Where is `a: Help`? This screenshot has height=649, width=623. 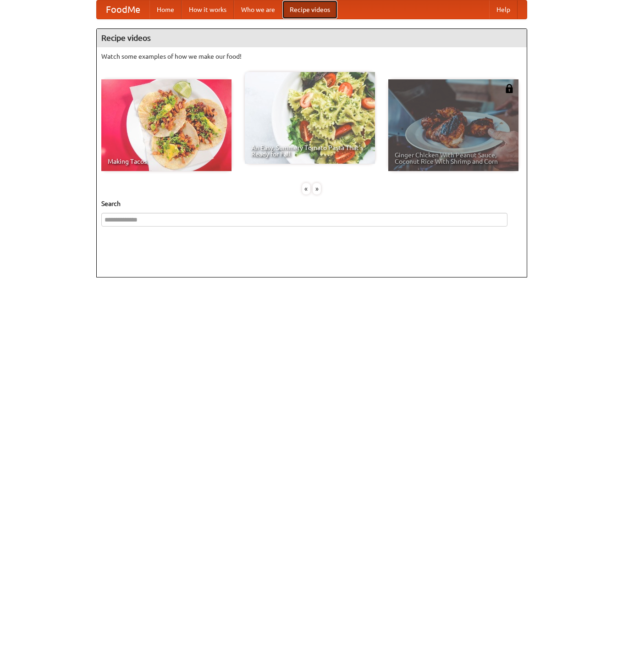
a: Help is located at coordinates (503, 10).